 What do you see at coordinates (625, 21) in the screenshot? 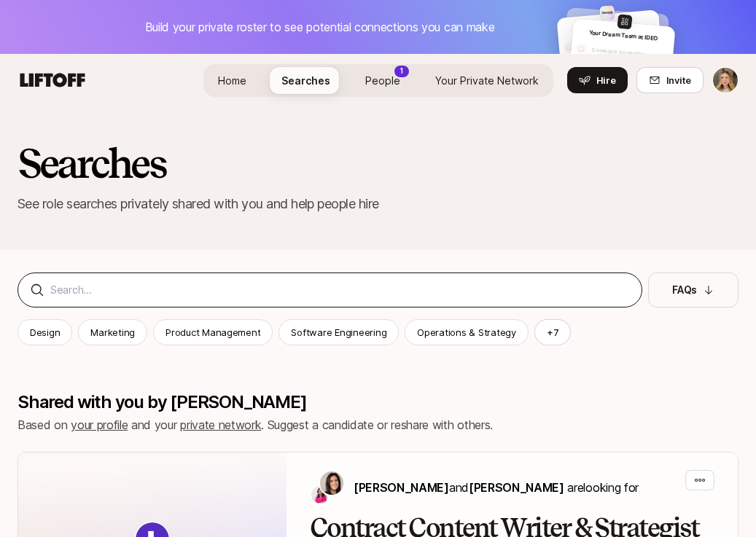
I see `img: 944e2394_202f_45dd_be13_1343af5e241c.jpg` at bounding box center [625, 21].